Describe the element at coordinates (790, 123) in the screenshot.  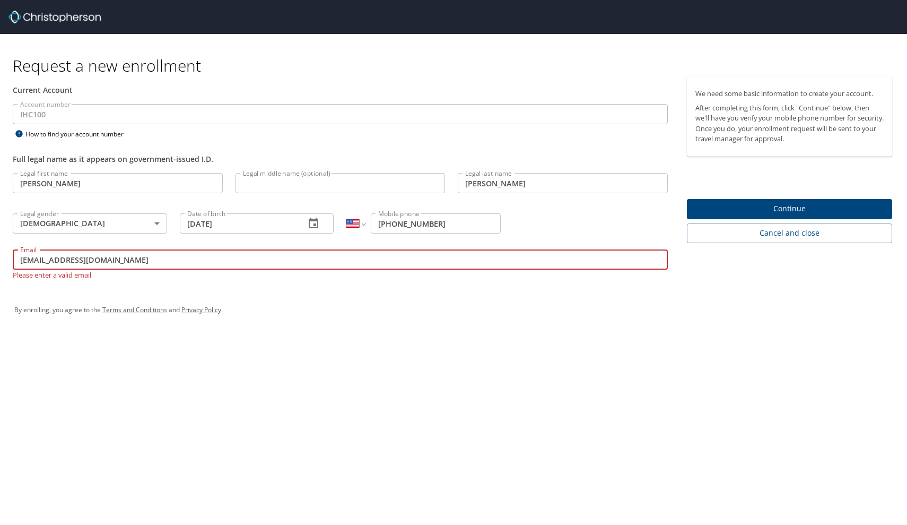
I see `p: After completing this form, click "Continue" below, then we'll have you verify your mobile phone ...` at that location.